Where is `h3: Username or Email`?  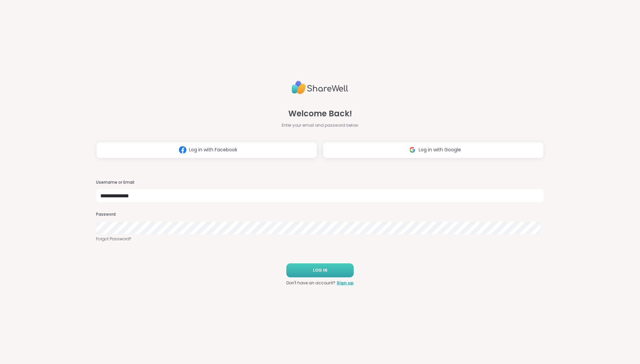 h3: Username or Email is located at coordinates (320, 182).